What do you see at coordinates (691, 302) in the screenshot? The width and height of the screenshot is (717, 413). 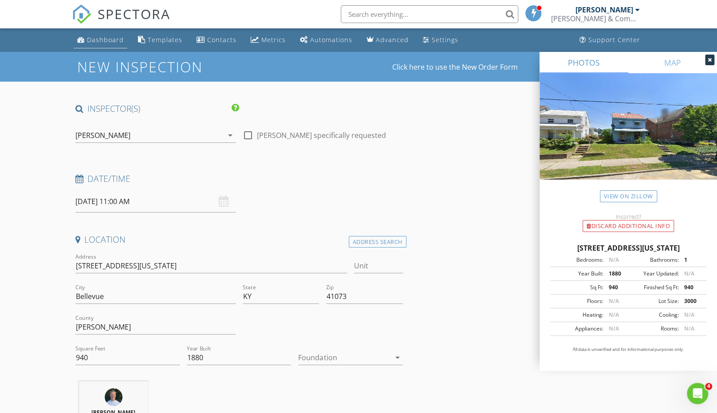 I see `div: 3000` at bounding box center [691, 302].